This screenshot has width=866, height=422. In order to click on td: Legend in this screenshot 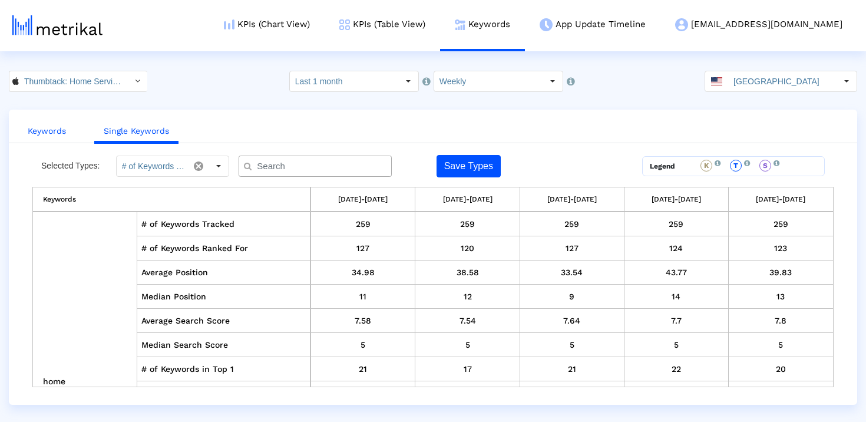, I will do `click(668, 166)`.